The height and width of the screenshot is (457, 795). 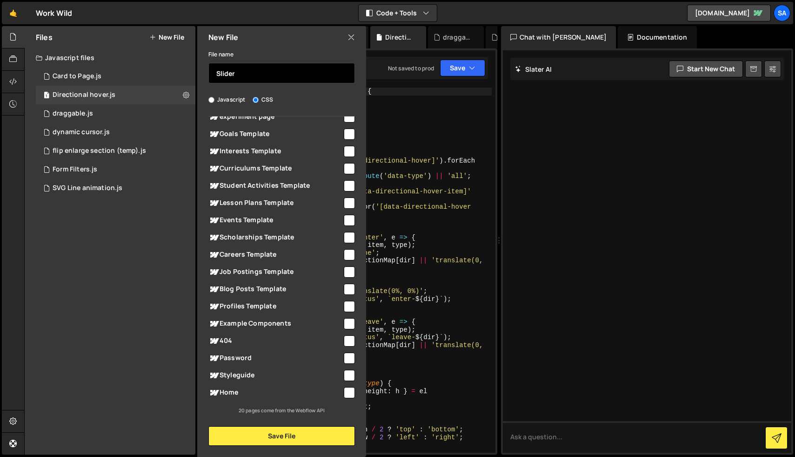 What do you see at coordinates (227, 100) in the screenshot?
I see `label: Javascript` at bounding box center [227, 100].